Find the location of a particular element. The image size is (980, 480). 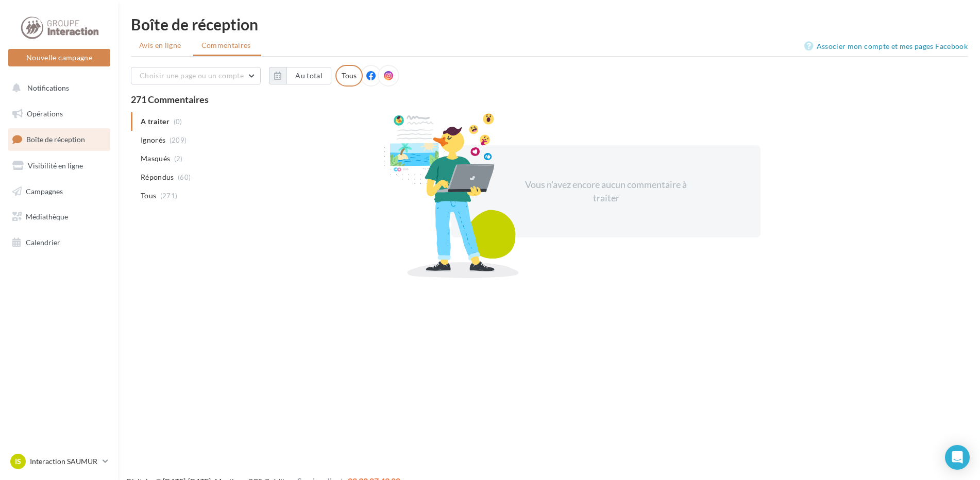

div: Tous is located at coordinates (349, 76).